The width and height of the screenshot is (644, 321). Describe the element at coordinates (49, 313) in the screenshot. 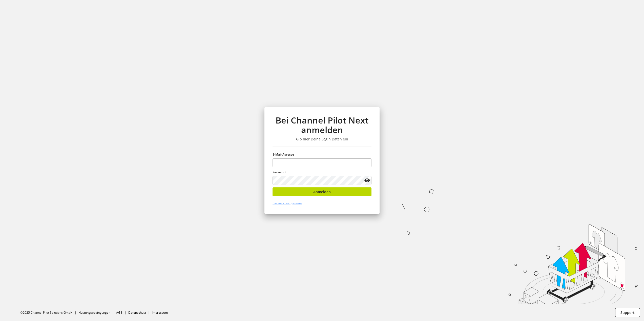

I see `li: ©2025 Channel Pilot Solutions GmbH` at that location.